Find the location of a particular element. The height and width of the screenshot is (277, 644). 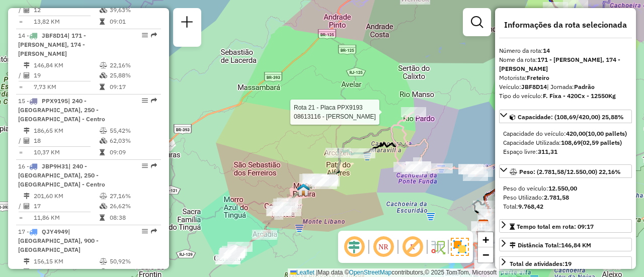

a: Zoom in is located at coordinates (485, 240).